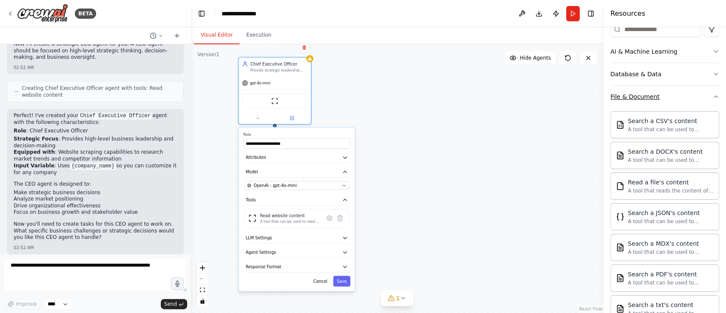 This screenshot has width=726, height=313. Describe the element at coordinates (261, 252) in the screenshot. I see `span: Agent Settings` at that location.